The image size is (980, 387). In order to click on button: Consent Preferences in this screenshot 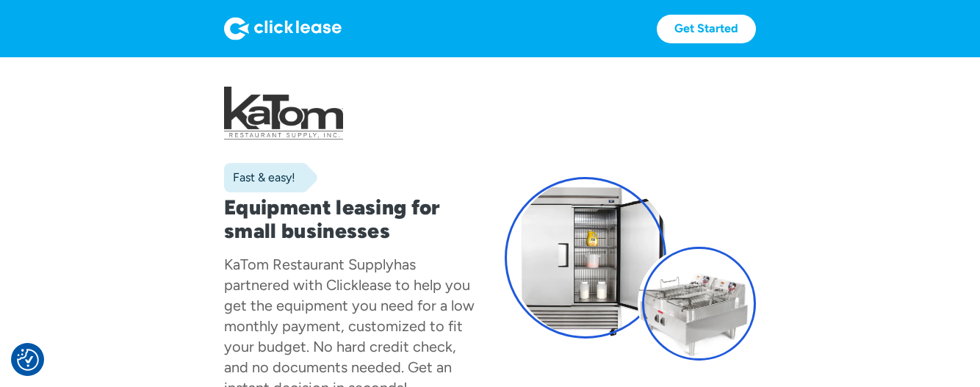, I will do `click(28, 360)`.